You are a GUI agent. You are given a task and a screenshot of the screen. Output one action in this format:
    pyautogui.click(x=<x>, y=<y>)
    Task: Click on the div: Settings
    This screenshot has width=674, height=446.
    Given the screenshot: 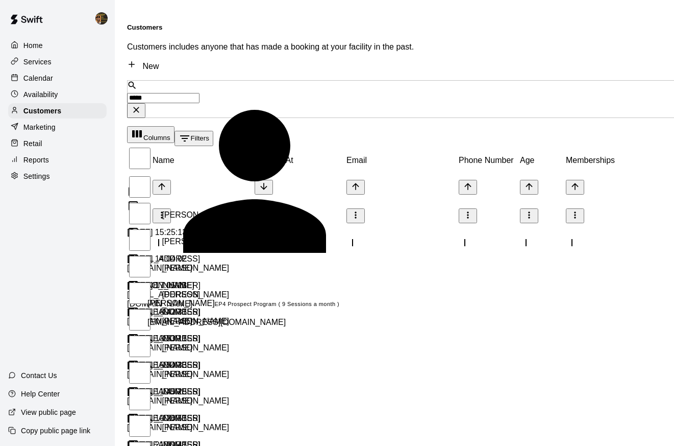 What is the action you would take?
    pyautogui.click(x=57, y=176)
    